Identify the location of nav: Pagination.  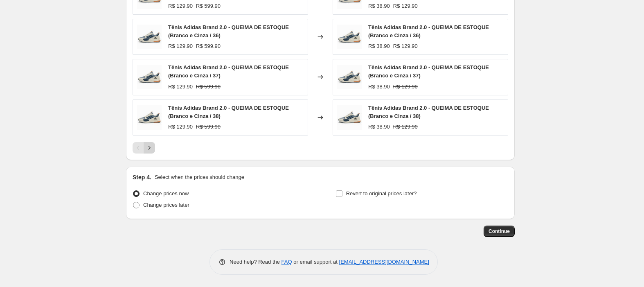
(143, 148).